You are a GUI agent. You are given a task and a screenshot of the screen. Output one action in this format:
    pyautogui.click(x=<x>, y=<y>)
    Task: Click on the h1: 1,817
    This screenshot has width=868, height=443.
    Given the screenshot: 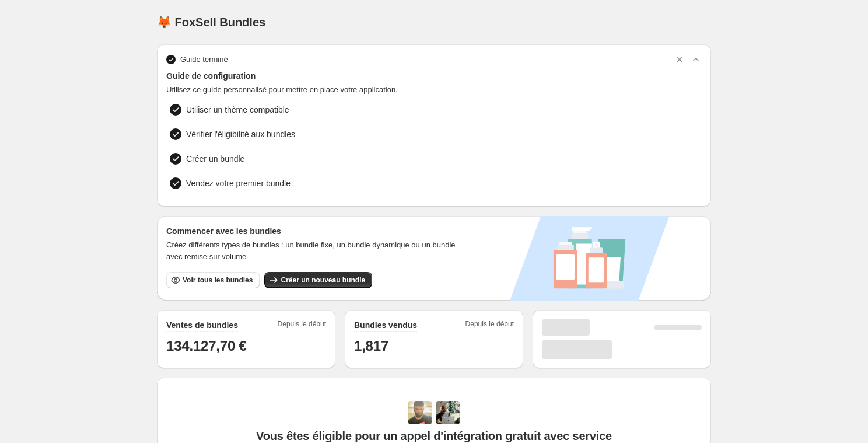 What is the action you would take?
    pyautogui.click(x=434, y=346)
    